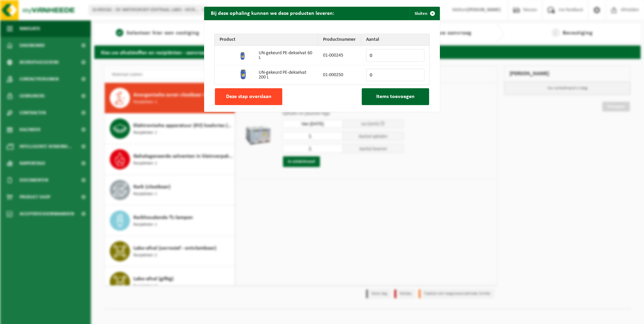  What do you see at coordinates (243, 75) in the screenshot?
I see `img: 01-000250` at bounding box center [243, 75].